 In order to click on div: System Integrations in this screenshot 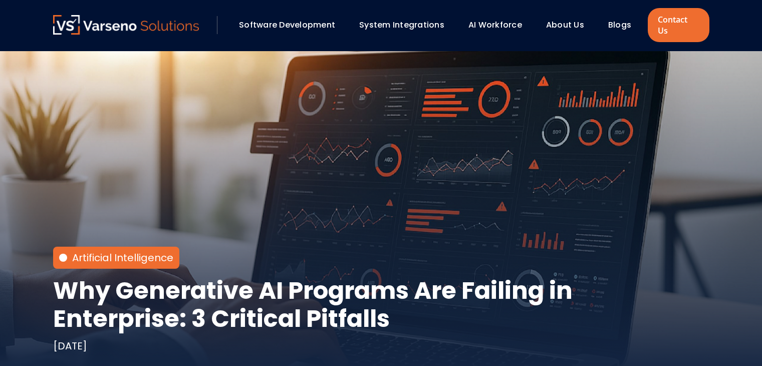, I will do `click(406, 25)`.